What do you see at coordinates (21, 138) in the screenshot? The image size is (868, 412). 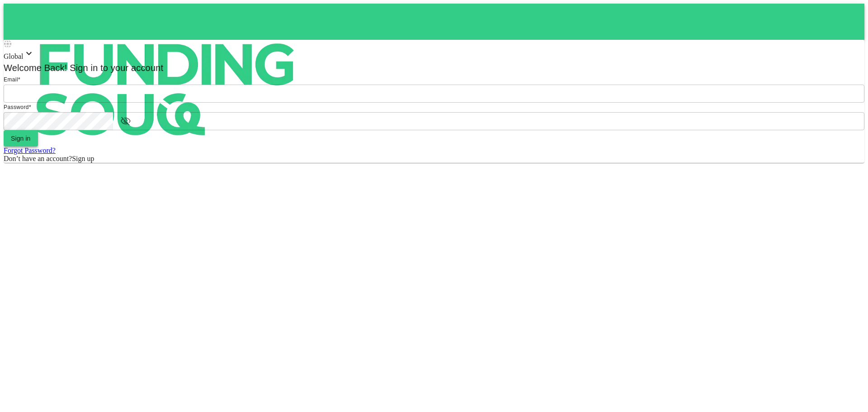 I see `button: Sign in` at bounding box center [21, 138].